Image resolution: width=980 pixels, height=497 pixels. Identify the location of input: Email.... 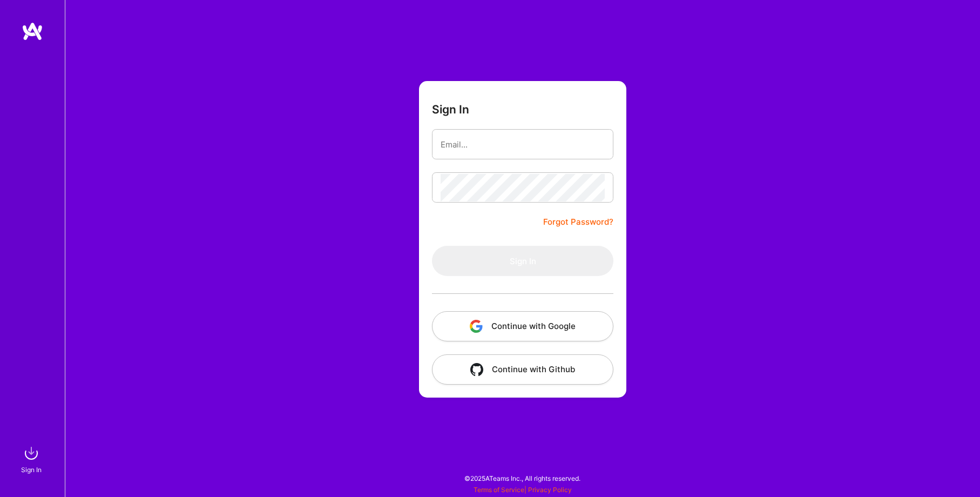
(523, 144).